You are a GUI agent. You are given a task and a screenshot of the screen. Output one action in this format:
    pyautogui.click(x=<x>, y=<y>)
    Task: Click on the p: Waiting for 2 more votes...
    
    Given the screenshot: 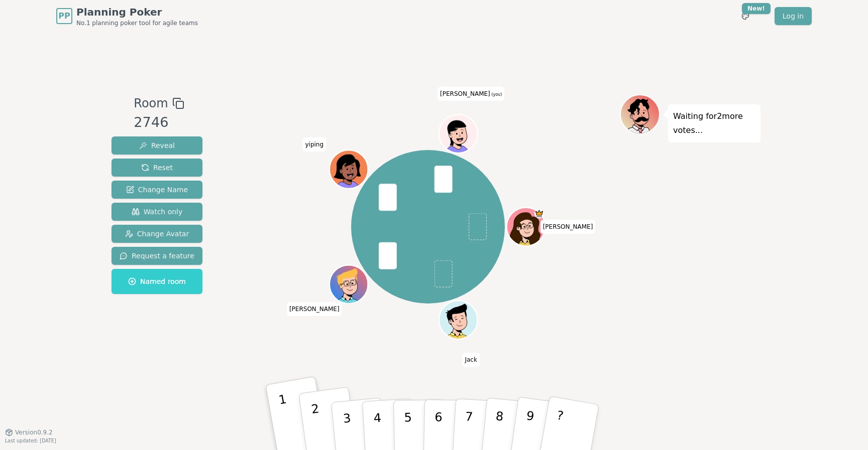 What is the action you would take?
    pyautogui.click(x=714, y=123)
    